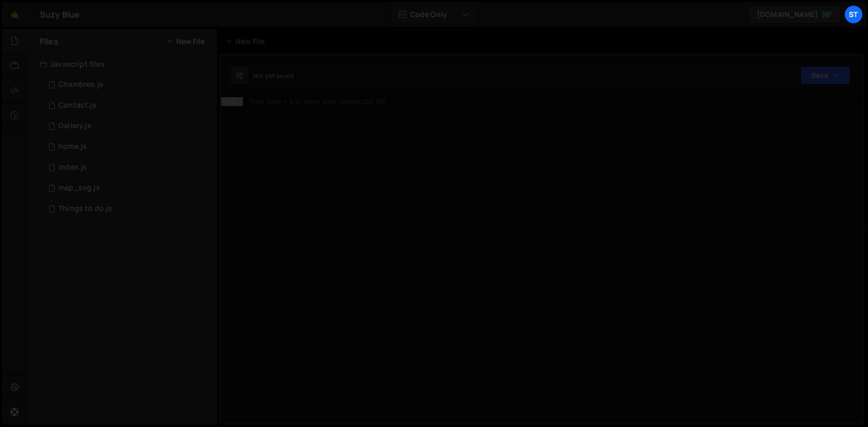  What do you see at coordinates (434, 14) in the screenshot?
I see `button: Code Only` at bounding box center [434, 14].